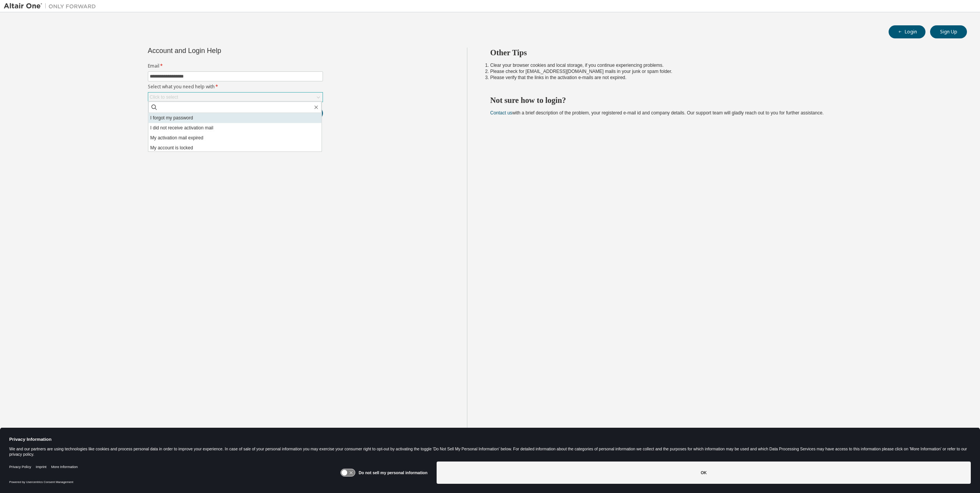 The height and width of the screenshot is (493, 980). Describe the element at coordinates (721, 77) in the screenshot. I see `li: Please verify that the links in the activation e-mails are not expired.` at that location.